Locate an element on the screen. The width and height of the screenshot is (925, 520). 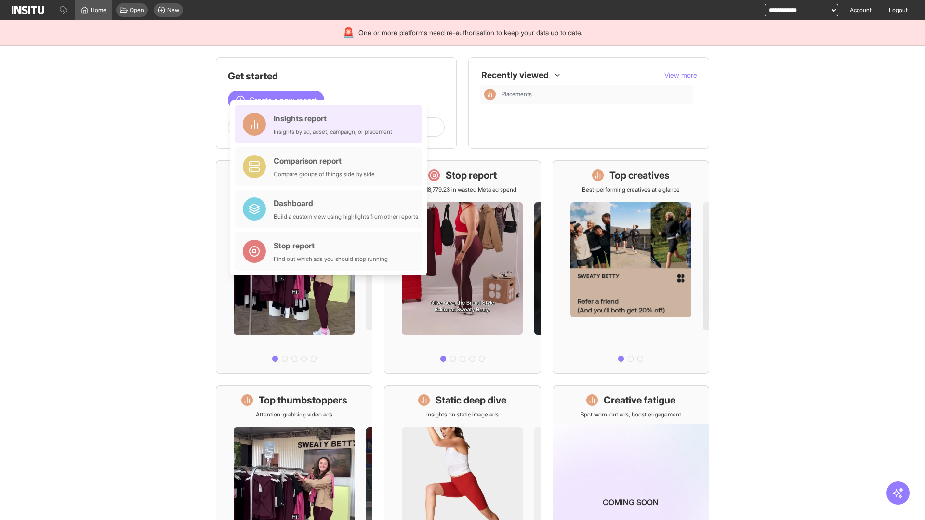
div: Insights by ad, adset, campaign, or placement is located at coordinates (333, 132).